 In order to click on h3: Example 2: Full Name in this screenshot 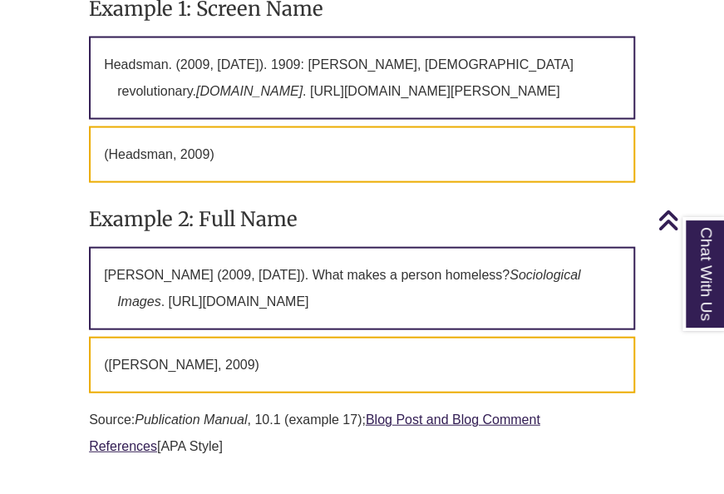, I will do `click(362, 219)`.